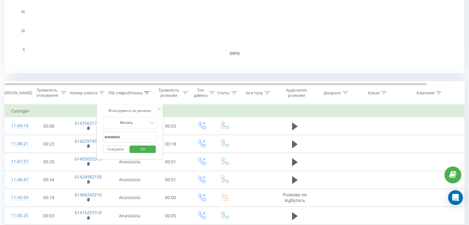 This screenshot has height=225, width=469. I want to click on div: 11:45:59, so click(17, 198).